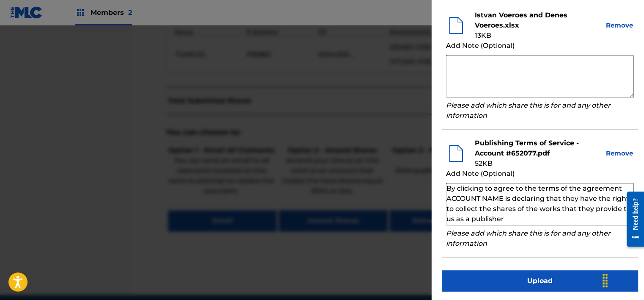 Image resolution: width=644 pixels, height=300 pixels. What do you see at coordinates (26, 12) in the screenshot?
I see `img: MLC Logo` at bounding box center [26, 12].